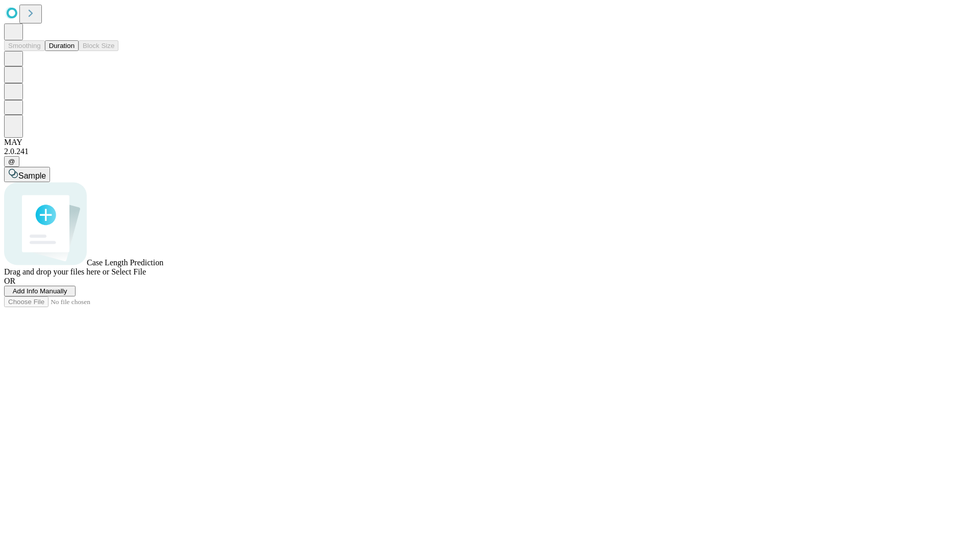 This screenshot has height=551, width=980. I want to click on div: MAY, so click(490, 142).